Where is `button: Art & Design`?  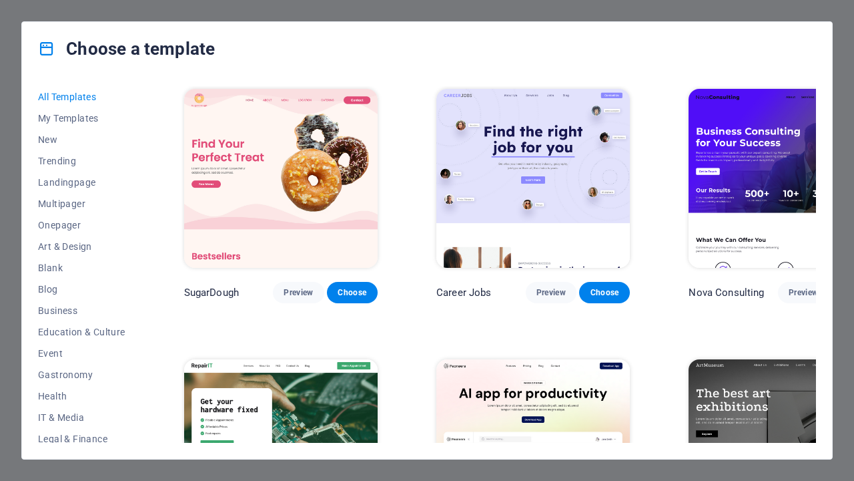
button: Art & Design is located at coordinates (81, 246).